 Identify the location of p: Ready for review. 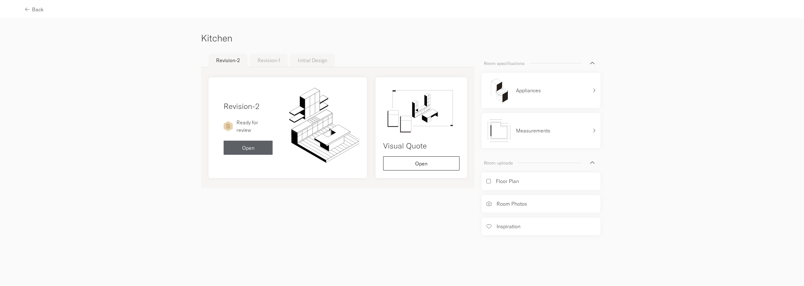
(254, 126).